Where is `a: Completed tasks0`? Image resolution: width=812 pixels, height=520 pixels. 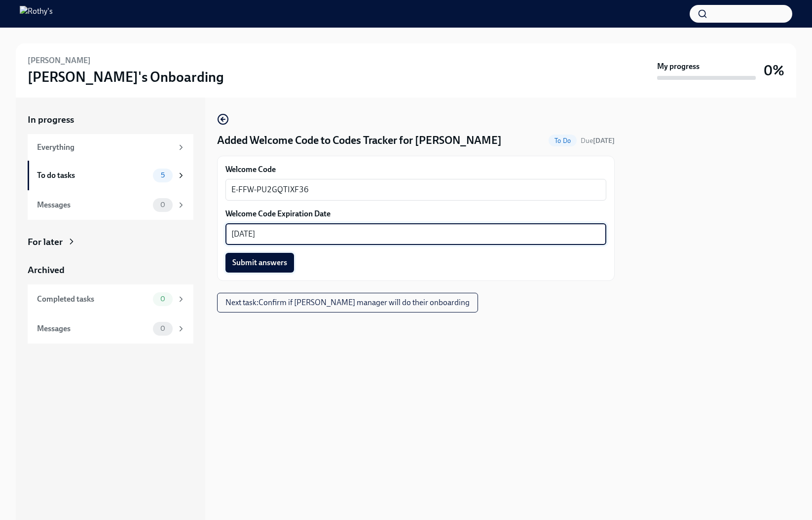 a: Completed tasks0 is located at coordinates (110, 299).